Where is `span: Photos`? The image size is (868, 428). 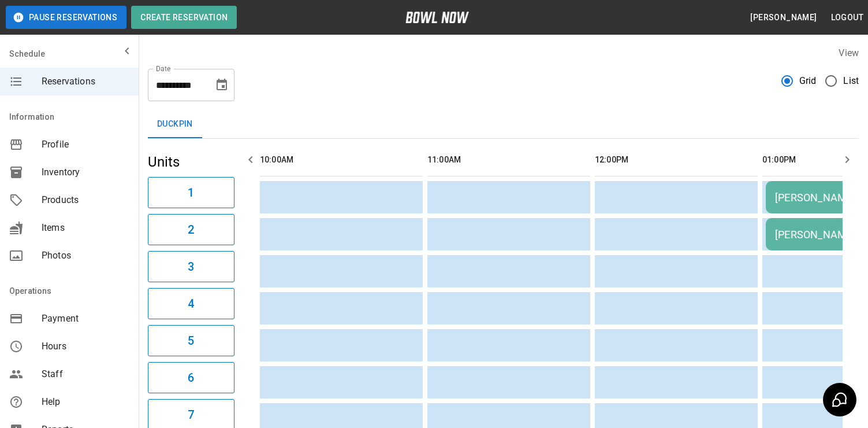 span: Photos is located at coordinates (86, 256).